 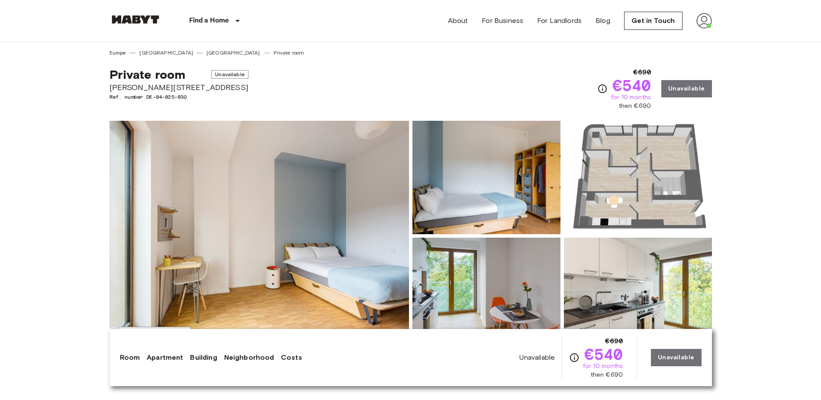 I want to click on a: Costs, so click(x=291, y=357).